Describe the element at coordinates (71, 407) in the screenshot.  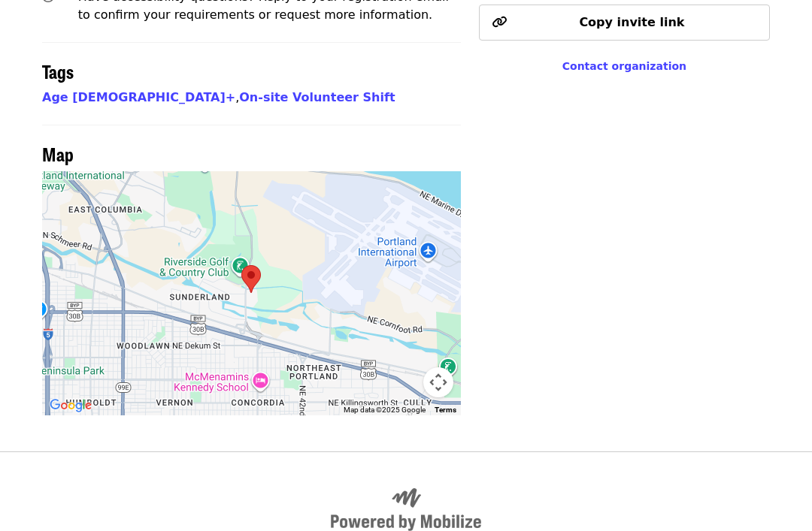
I see `img: Google` at that location.